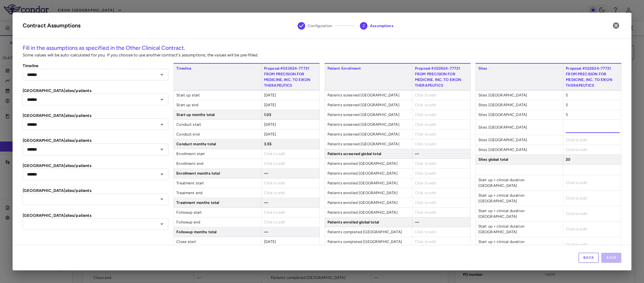 Image resolution: width=644 pixels, height=283 pixels. What do you see at coordinates (218, 232) in the screenshot?
I see `span: Followup months total` at bounding box center [218, 232].